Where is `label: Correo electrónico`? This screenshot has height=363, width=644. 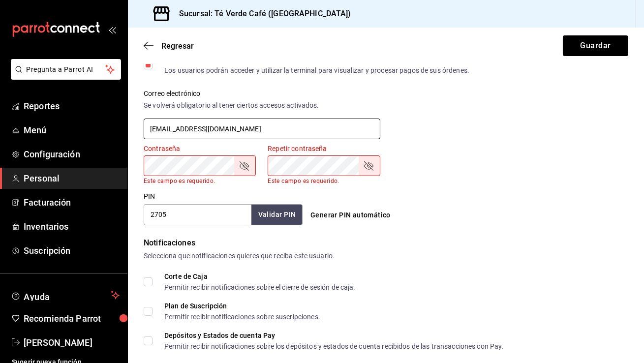 label: Correo electrónico is located at coordinates (262, 94).